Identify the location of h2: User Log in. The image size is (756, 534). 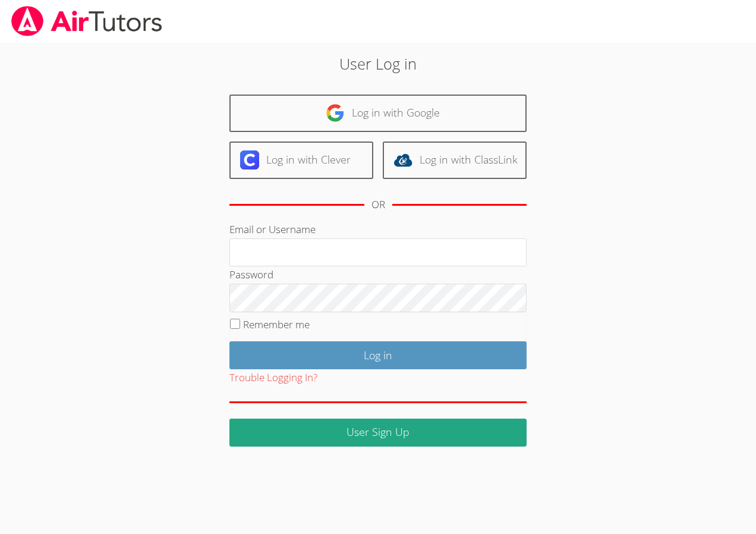
(378, 64).